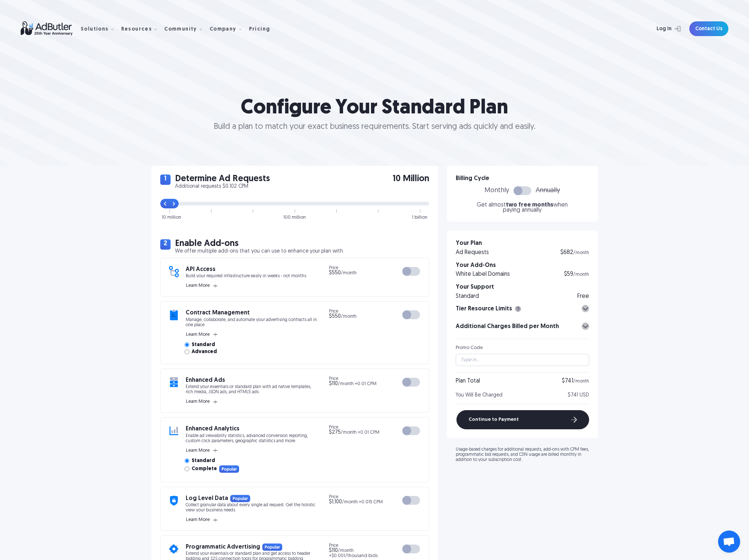  Describe the element at coordinates (251, 381) in the screenshot. I see `h3: Enhanced Ads` at that location.